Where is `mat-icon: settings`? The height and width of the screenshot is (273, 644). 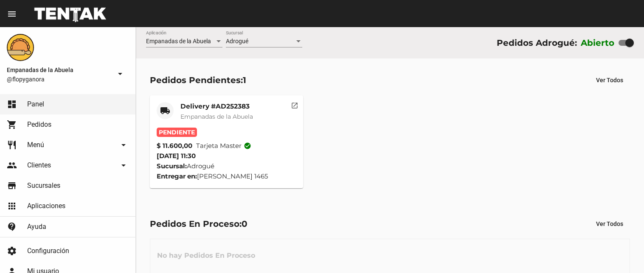
mat-icon: settings is located at coordinates (12, 251).